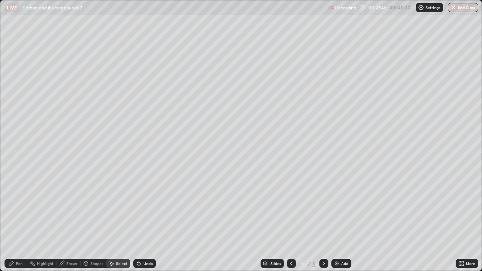 The image size is (482, 271). What do you see at coordinates (52, 8) in the screenshot?
I see `p: Carbon and it's compounds 2` at bounding box center [52, 8].